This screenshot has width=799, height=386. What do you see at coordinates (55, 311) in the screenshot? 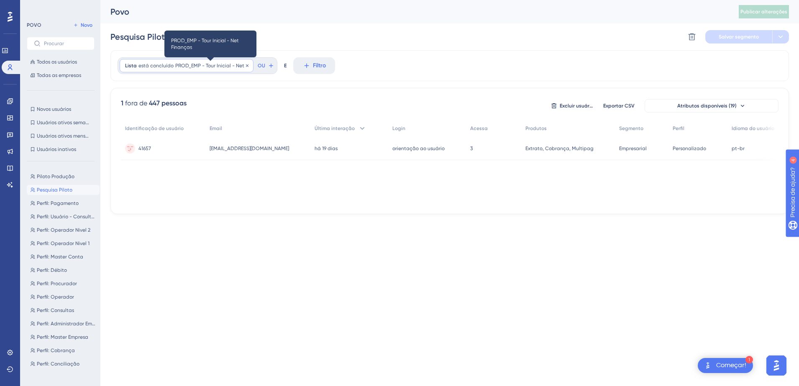
I see `span: Perfil: Consultas` at bounding box center [55, 311].